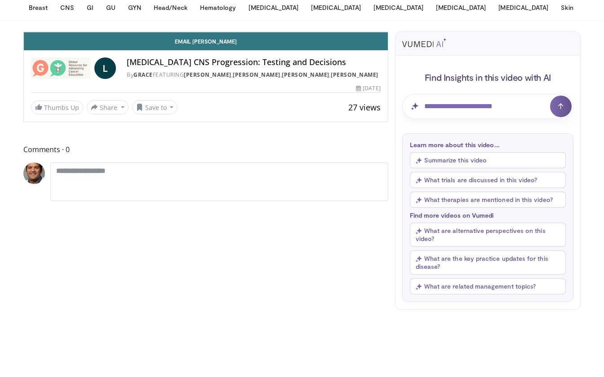 The image size is (604, 377). What do you see at coordinates (57, 107) in the screenshot?
I see `a: Thumbs Up` at bounding box center [57, 107].